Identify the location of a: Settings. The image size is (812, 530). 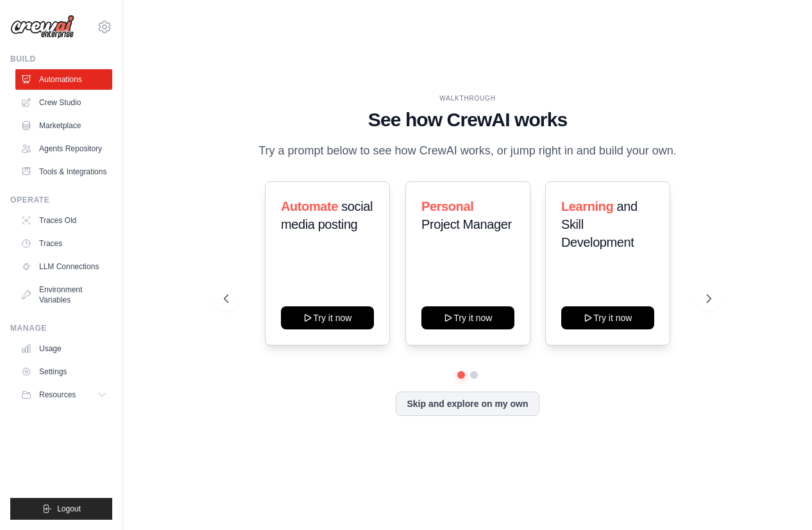
(64, 372).